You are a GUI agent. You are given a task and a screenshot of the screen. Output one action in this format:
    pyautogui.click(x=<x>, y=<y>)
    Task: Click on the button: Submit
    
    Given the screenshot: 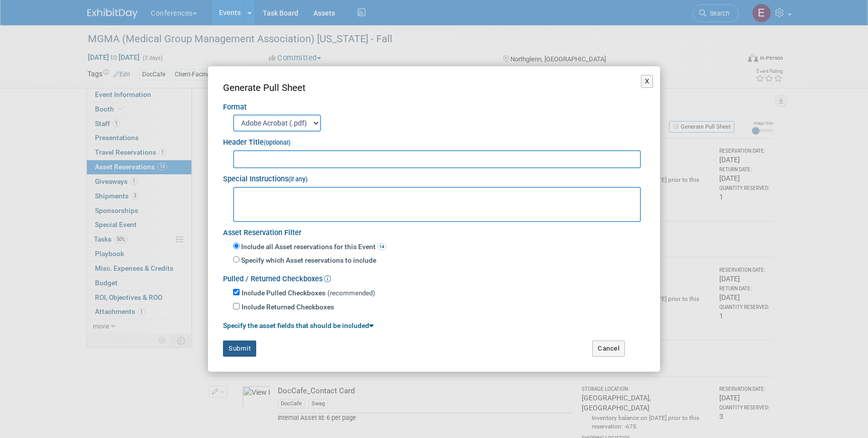 What is the action you would take?
    pyautogui.click(x=240, y=349)
    